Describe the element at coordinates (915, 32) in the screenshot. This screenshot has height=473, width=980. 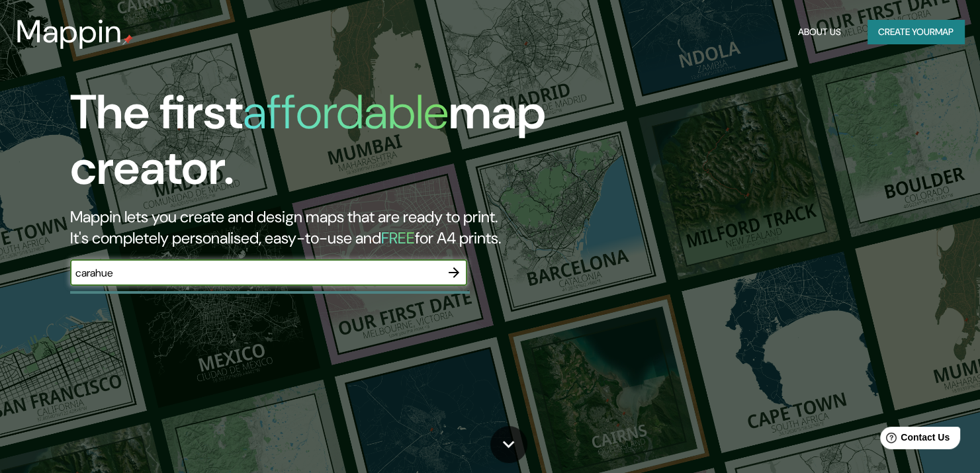
I see `button: Create yourmap` at that location.